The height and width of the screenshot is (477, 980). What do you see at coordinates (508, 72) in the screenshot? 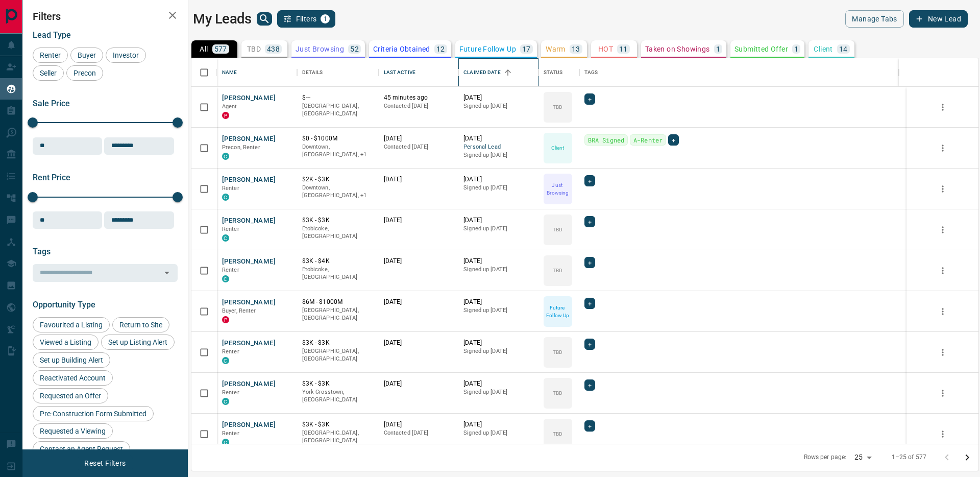
I see `button: Sort` at bounding box center [508, 72].